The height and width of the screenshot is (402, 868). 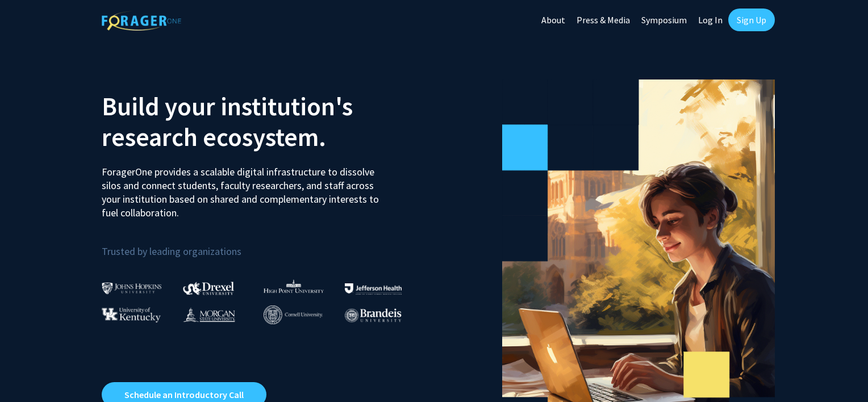 What do you see at coordinates (264, 244) in the screenshot?
I see `p: Trusted by leading organizations` at bounding box center [264, 244].